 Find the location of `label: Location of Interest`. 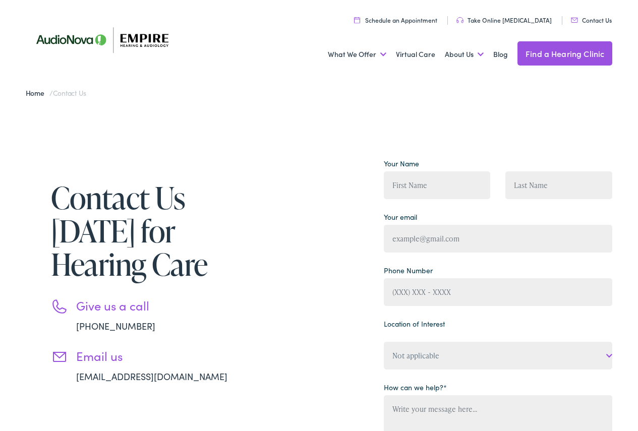

label: Location of Interest is located at coordinates (414, 324).